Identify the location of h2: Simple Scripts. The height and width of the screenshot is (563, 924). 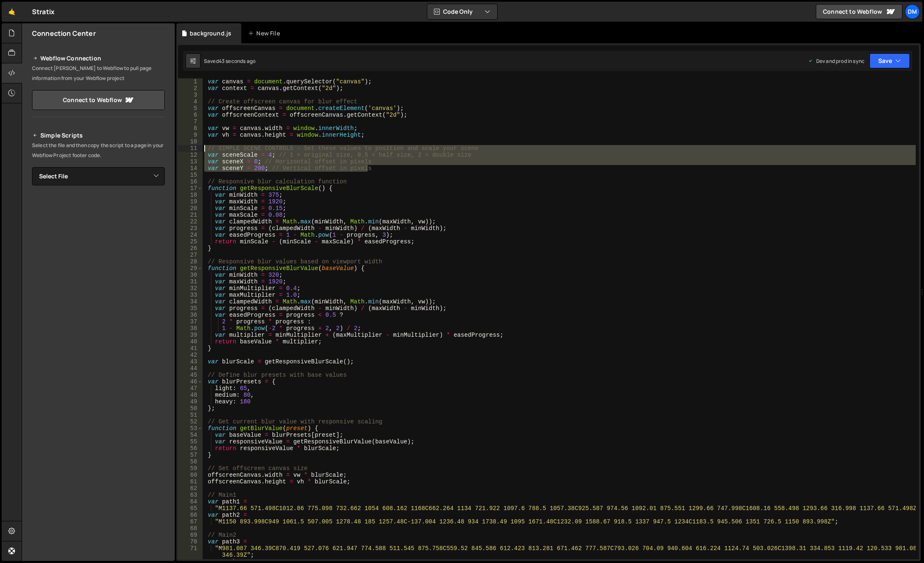
(98, 135).